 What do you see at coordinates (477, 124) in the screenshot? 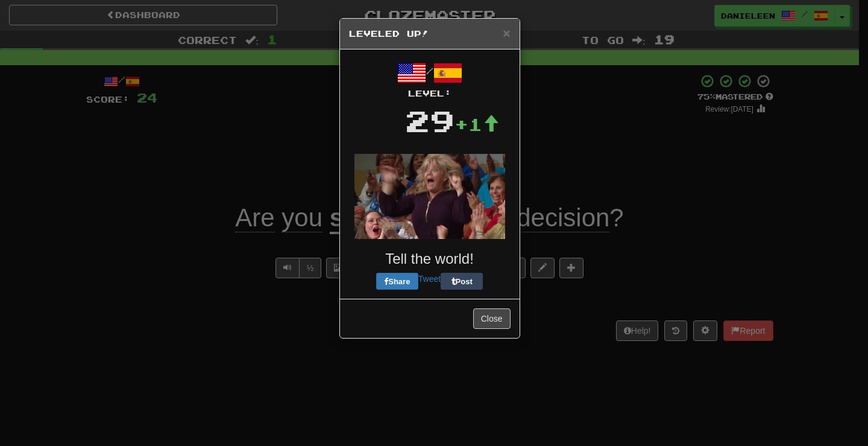
I see `div: +1` at bounding box center [477, 124].